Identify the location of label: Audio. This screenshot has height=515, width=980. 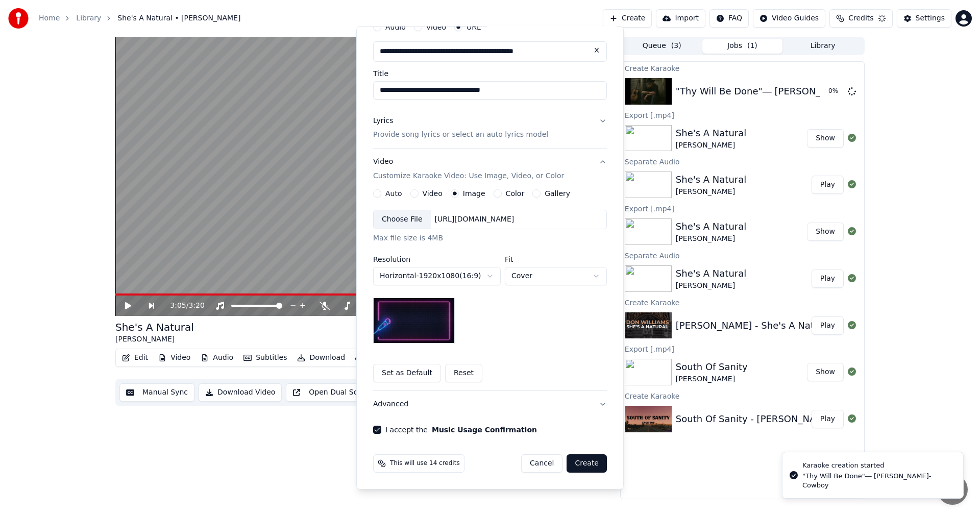
(395, 26).